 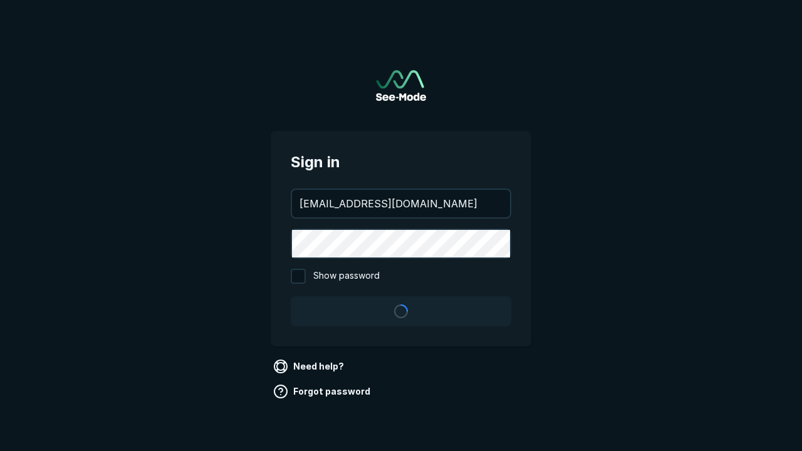 I want to click on input: your@email.com, so click(x=401, y=204).